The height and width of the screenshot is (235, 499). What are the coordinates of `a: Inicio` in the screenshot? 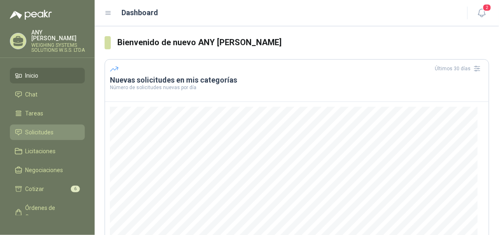 It's located at (47, 76).